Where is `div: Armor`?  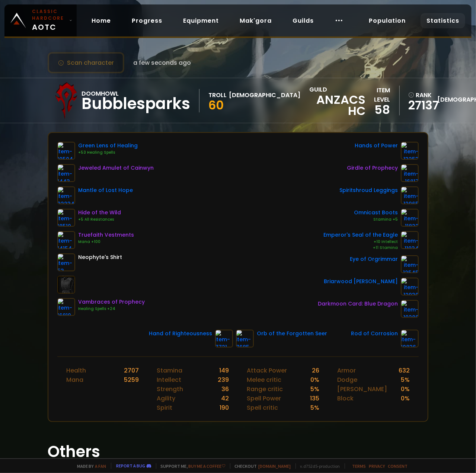
div: Armor is located at coordinates (347, 370).